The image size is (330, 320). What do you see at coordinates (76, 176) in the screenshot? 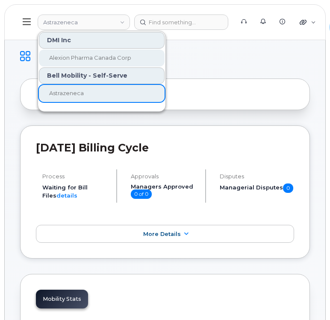
I see `h4: Process` at bounding box center [76, 176].